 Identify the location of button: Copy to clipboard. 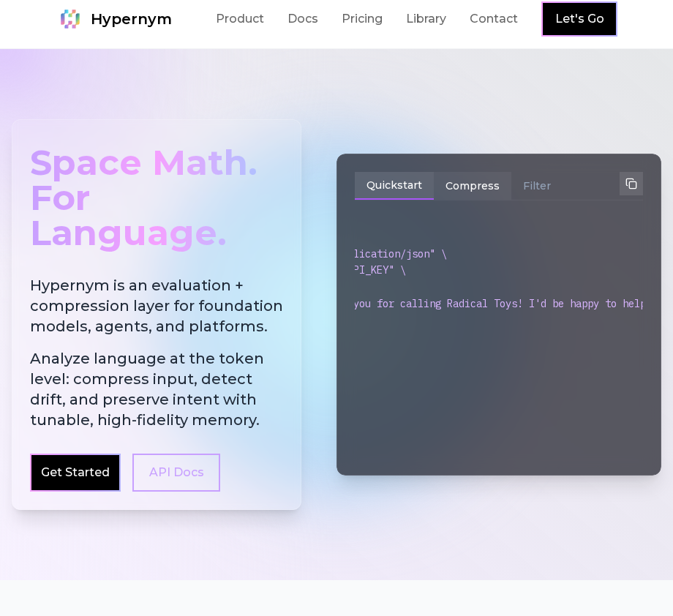
(631, 184).